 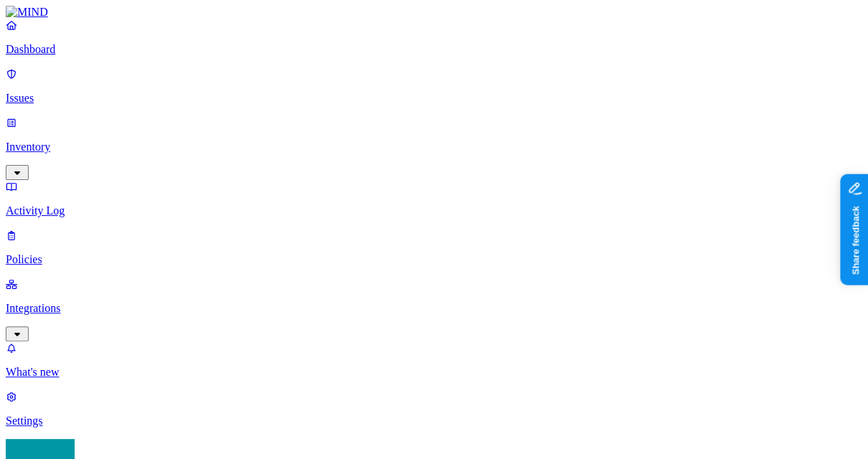 What do you see at coordinates (434, 50) in the screenshot?
I see `p: Dashboard` at bounding box center [434, 50].